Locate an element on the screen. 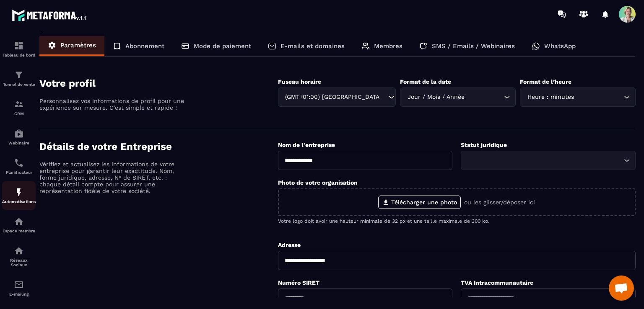 This screenshot has width=644, height=309. label: Adresse is located at coordinates (289, 245).